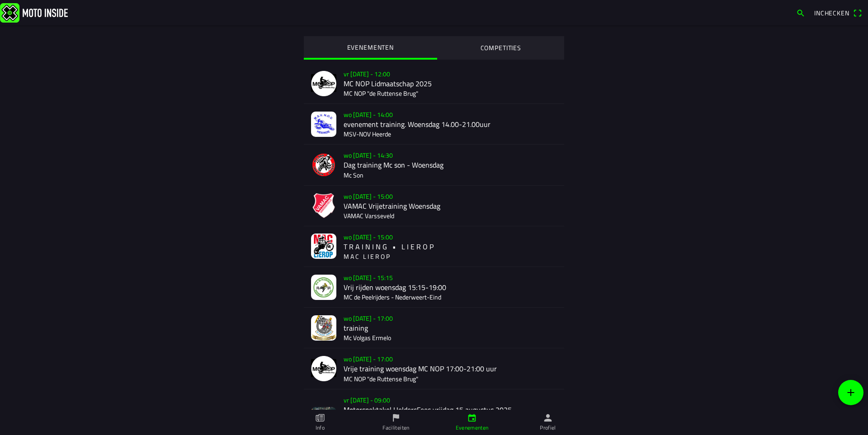  What do you see at coordinates (396, 419) in the screenshot?
I see `ion-icon: flag` at bounding box center [396, 419].